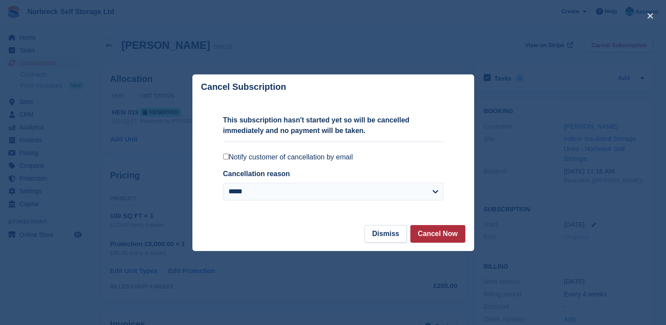  I want to click on input: Notify customer of cancellation by email, so click(226, 156).